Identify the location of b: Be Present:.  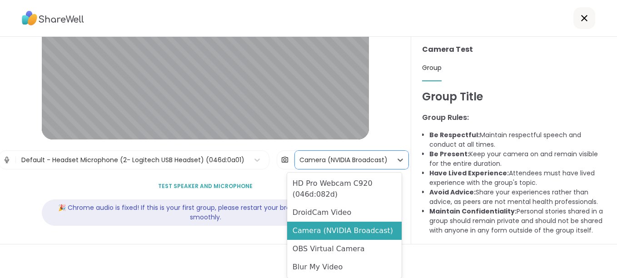
(449, 154).